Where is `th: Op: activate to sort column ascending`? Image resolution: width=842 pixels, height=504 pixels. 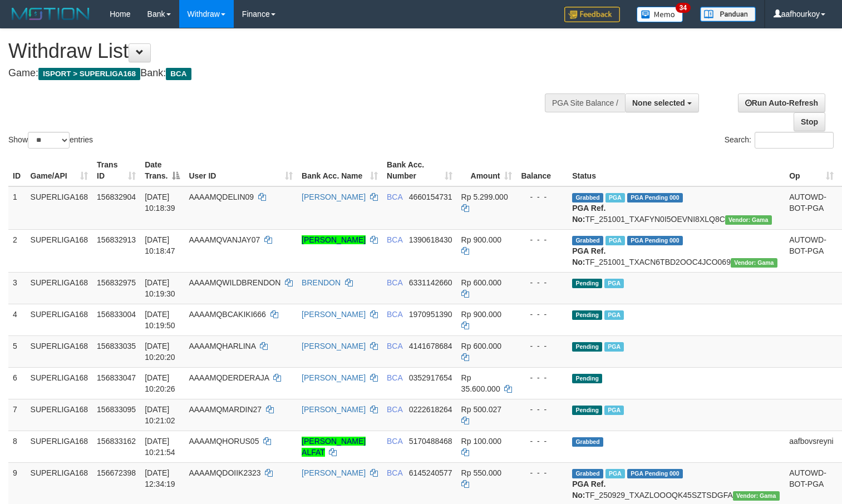 th: Op: activate to sort column ascending is located at coordinates (811, 170).